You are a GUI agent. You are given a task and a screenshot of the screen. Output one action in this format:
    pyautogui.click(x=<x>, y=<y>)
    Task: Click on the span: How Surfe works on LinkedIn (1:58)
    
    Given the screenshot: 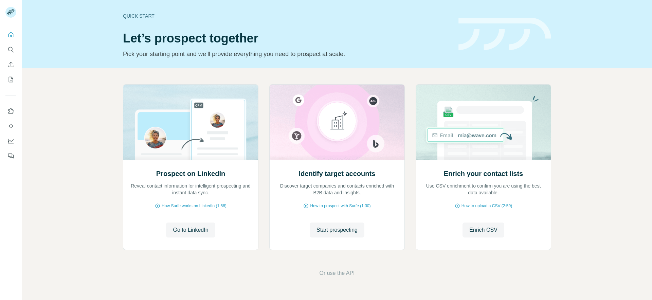 What is the action you would take?
    pyautogui.click(x=194, y=206)
    